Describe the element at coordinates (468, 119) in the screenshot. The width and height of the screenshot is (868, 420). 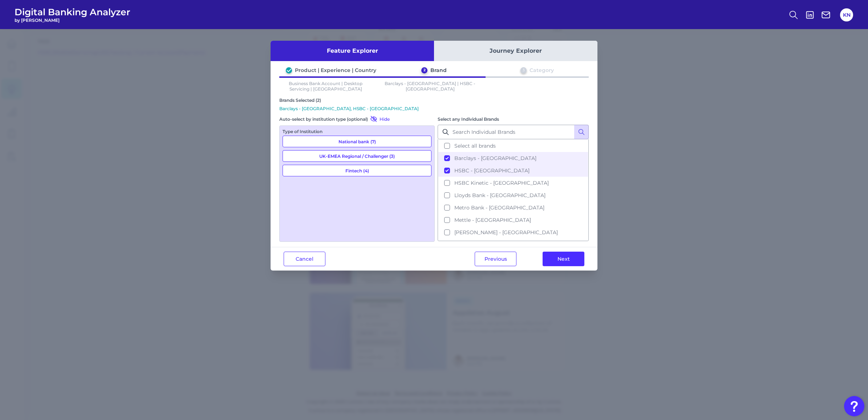
I see `label: Select any Individual Brands` at that location.